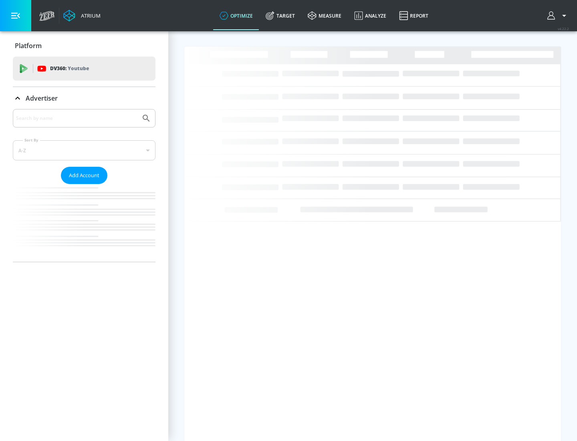 The width and height of the screenshot is (577, 441). I want to click on div: A-Z, so click(84, 150).